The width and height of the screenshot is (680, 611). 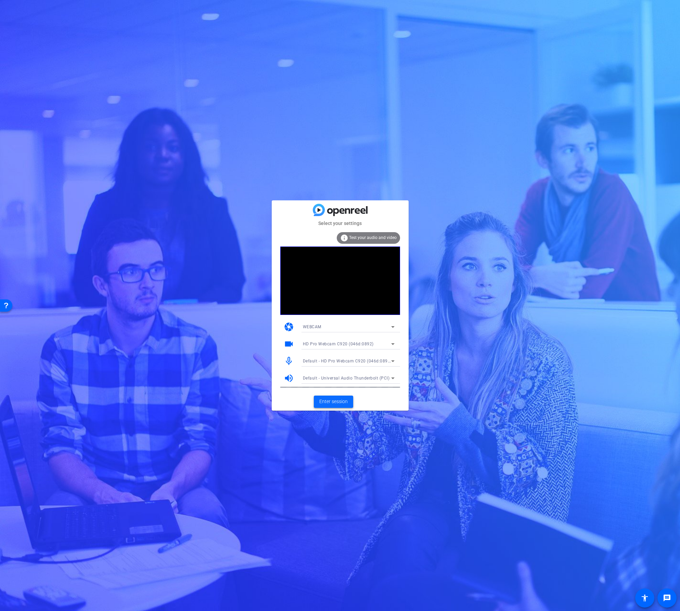 I want to click on span: WEBCAM, so click(x=312, y=327).